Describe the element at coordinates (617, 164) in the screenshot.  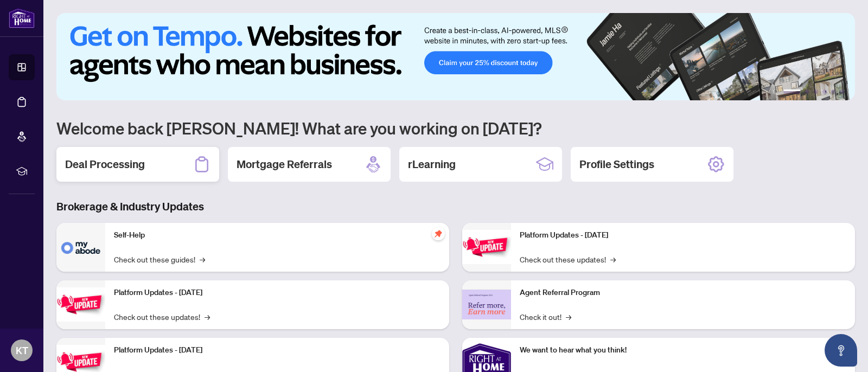
I see `h2: Profile Settings` at that location.